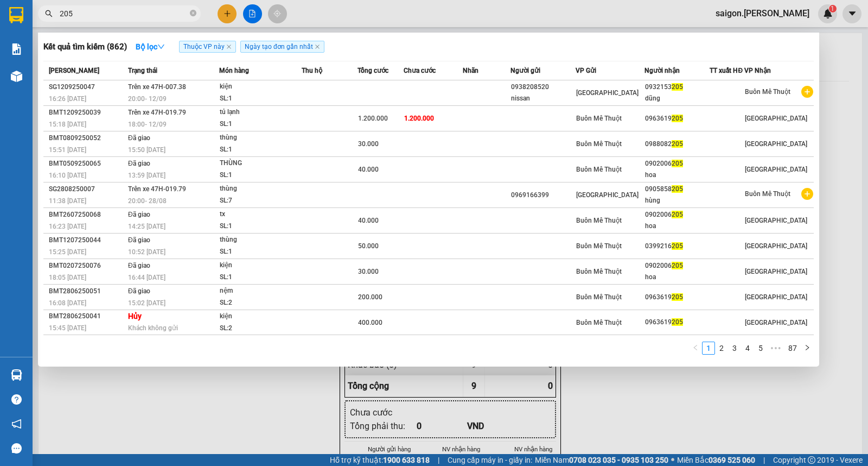  What do you see at coordinates (193, 13) in the screenshot?
I see `span: close-circle` at bounding box center [193, 13].